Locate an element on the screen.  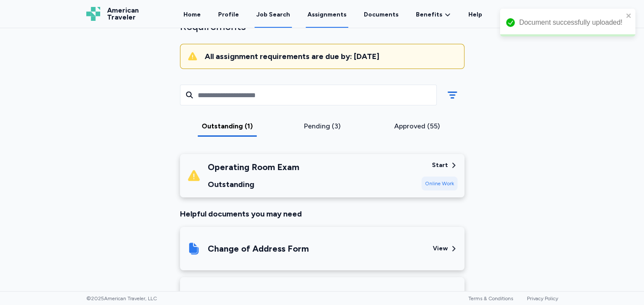
div: Operating Room Exam is located at coordinates (253, 167).